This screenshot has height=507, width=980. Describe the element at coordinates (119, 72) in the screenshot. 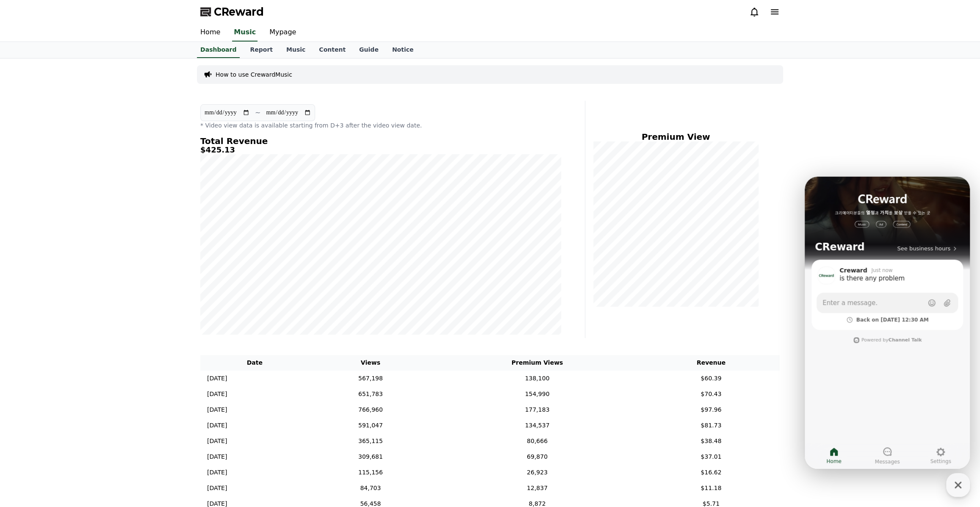

I see `span: See business hours` at that location.